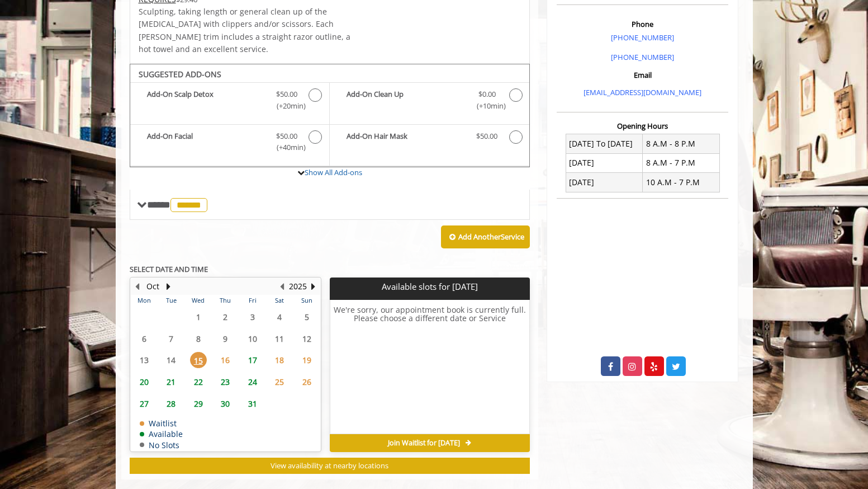 Image resolution: width=868 pixels, height=489 pixels. What do you see at coordinates (333, 173) in the screenshot?
I see `a: Show All Add-ons` at bounding box center [333, 173].